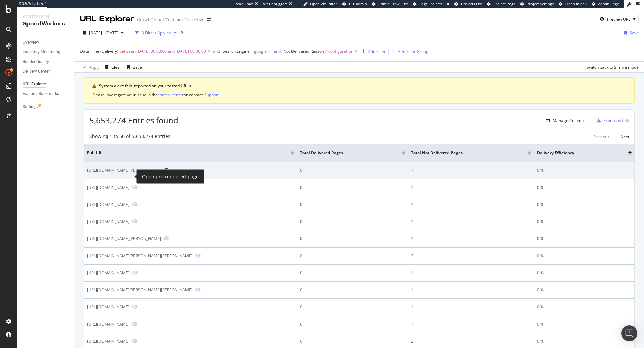 Image resolution: width=644 pixels, height=348 pixels. What do you see at coordinates (198, 256) in the screenshot?
I see `a: Preview https://www.vestiairecollective.com/women-bags/handbags/kate-spade/beige-leather-kate-spa...` at bounding box center [198, 256].